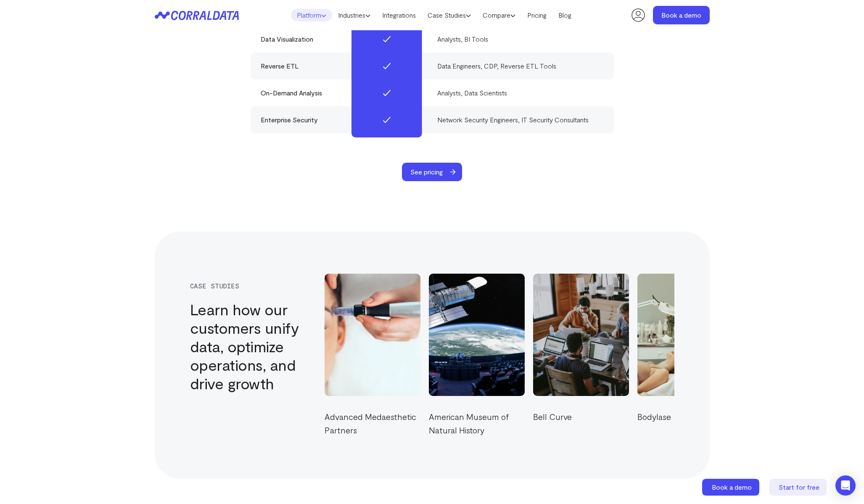 The width and height of the screenshot is (864, 504). I want to click on div: Enterprise Security, so click(344, 120).